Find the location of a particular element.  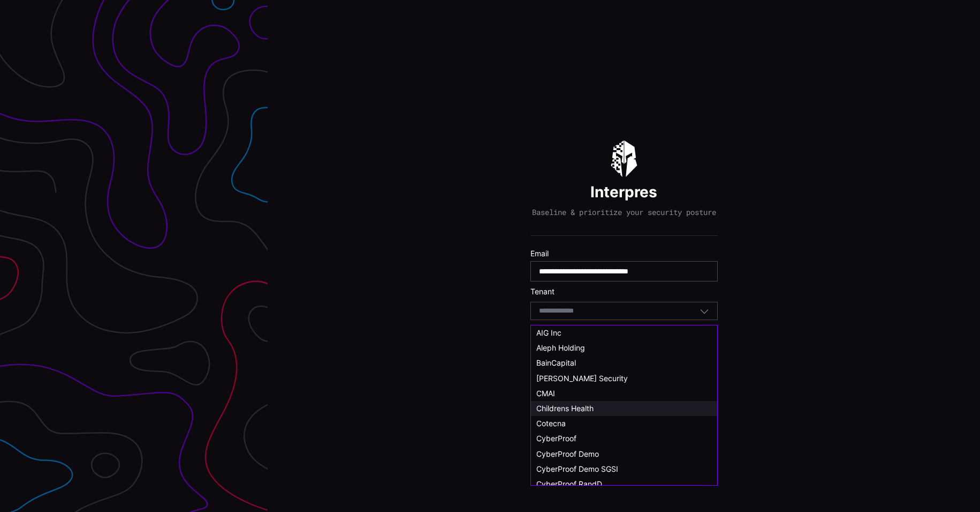

label: Email is located at coordinates (624, 253).